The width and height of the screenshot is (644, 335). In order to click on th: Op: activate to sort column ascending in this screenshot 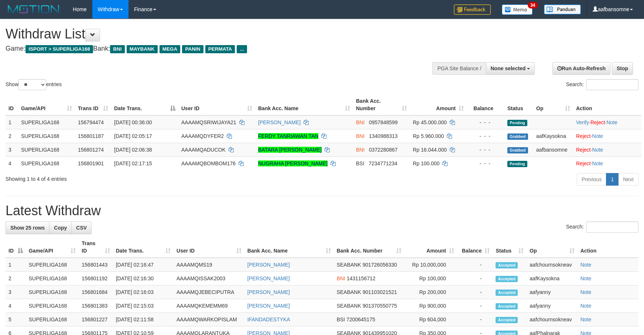, I will do `click(552, 247)`.